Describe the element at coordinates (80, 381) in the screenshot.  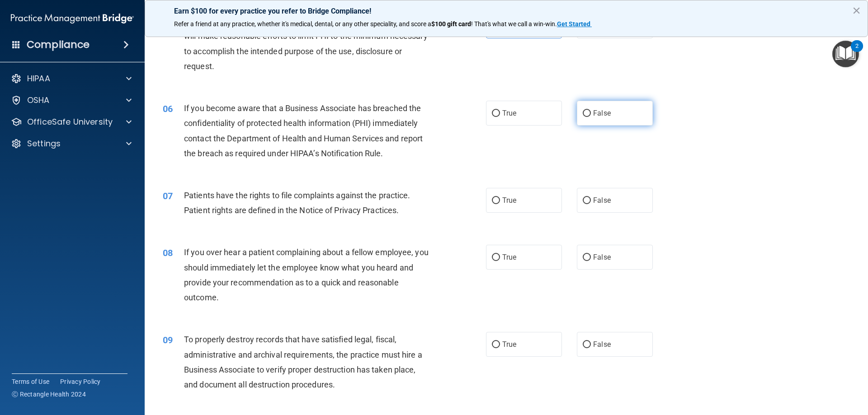
I see `a: Privacy Policy` at that location.